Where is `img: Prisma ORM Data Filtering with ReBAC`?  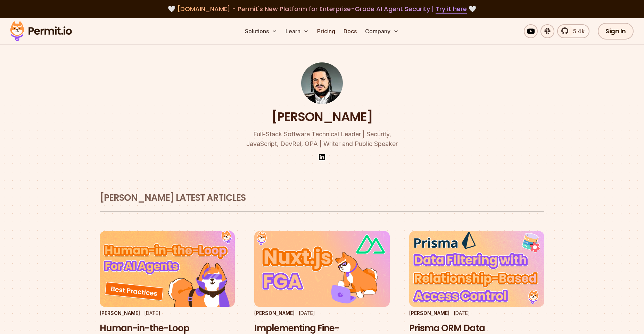 img: Prisma ORM Data Filtering with ReBAC is located at coordinates (477, 269).